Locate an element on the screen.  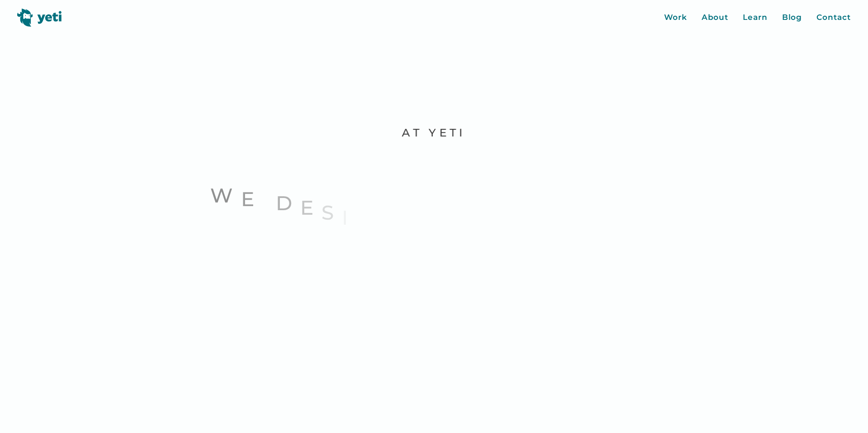
span: W is located at coordinates (226, 195).